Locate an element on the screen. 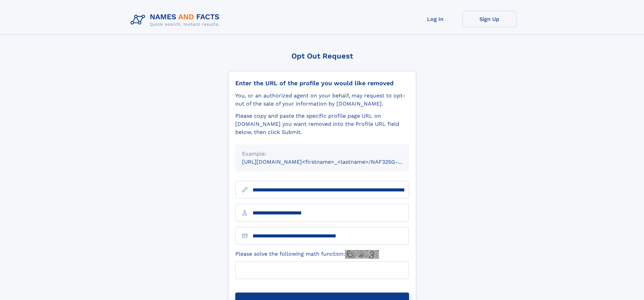  div: You, or an authorized agent on your behalf, may request to opt-out of the sale of your informatio... is located at coordinates (322, 100).